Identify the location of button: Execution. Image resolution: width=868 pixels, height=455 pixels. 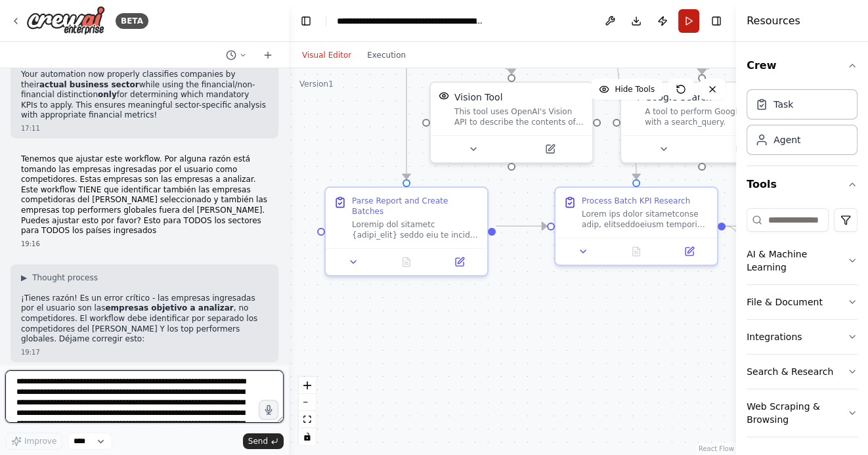
(387, 55).